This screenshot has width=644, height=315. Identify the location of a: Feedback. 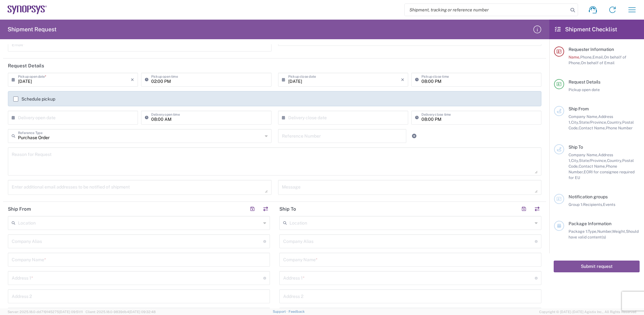
(297, 311).